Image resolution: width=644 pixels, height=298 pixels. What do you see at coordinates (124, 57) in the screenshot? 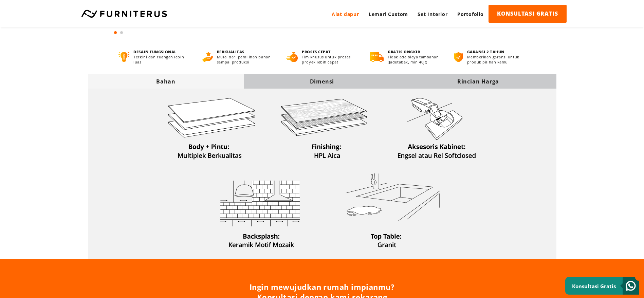
I see `img: desain-fungsional.png` at bounding box center [124, 57].